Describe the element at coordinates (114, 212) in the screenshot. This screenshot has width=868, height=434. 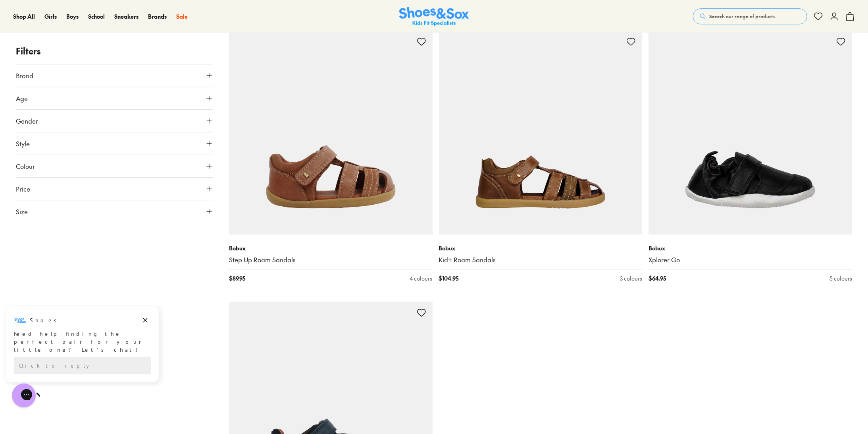
I see `button: Size` at that location.